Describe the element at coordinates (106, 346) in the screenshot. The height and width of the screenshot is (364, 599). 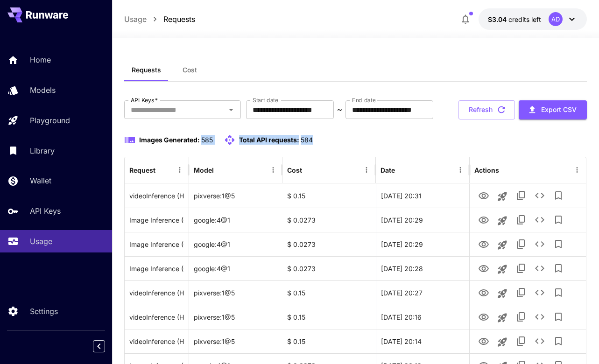
I see `div: Collapse sidebar` at that location.